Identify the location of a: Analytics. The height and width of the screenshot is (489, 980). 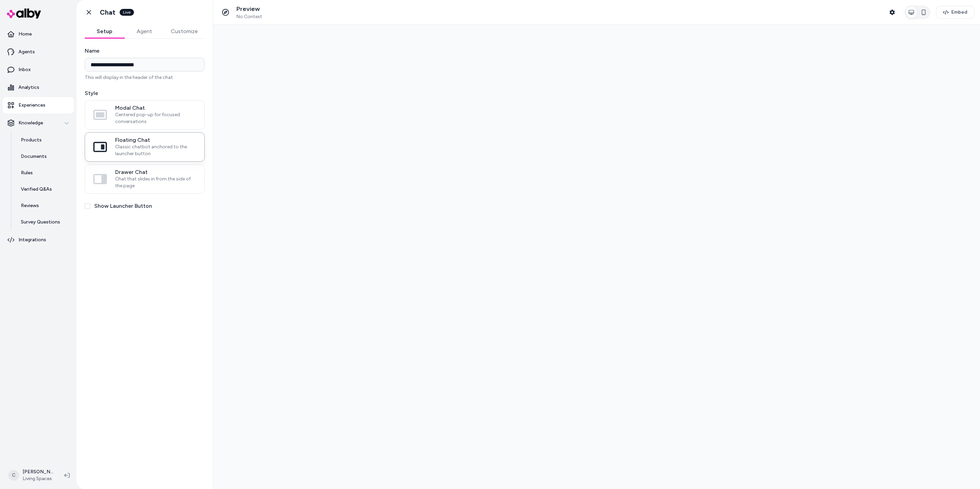
(39, 87).